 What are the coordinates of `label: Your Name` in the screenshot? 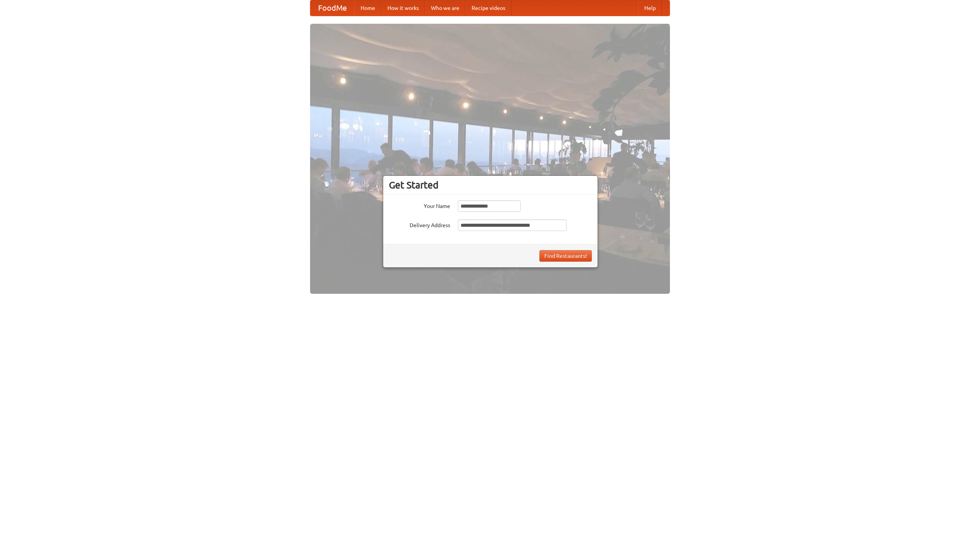 It's located at (420, 205).